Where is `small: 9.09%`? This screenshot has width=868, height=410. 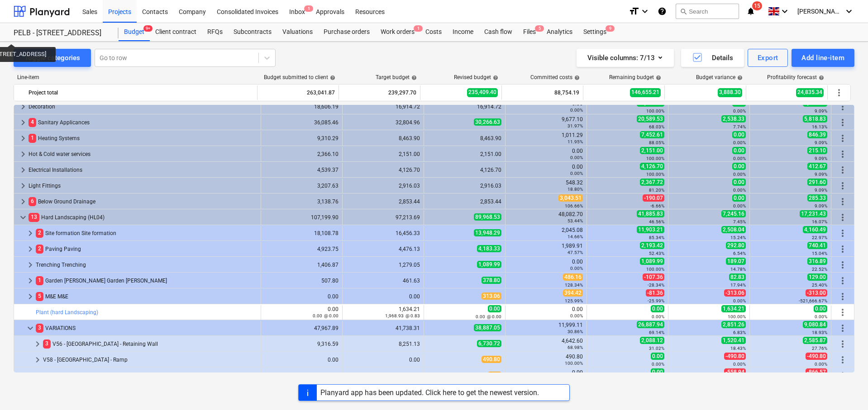 small: 9.09% is located at coordinates (822, 206).